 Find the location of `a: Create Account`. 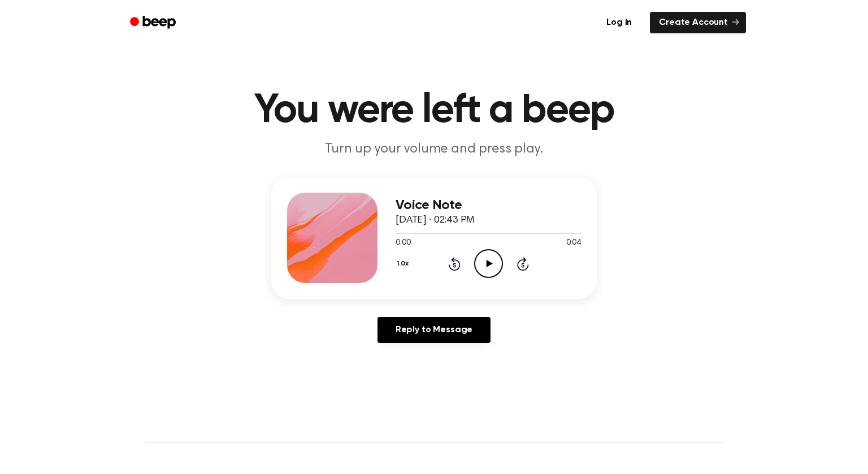

a: Create Account is located at coordinates (698, 23).